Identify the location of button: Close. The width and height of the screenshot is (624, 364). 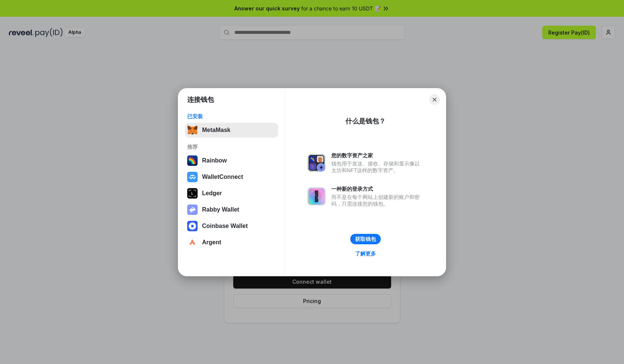
(434, 99).